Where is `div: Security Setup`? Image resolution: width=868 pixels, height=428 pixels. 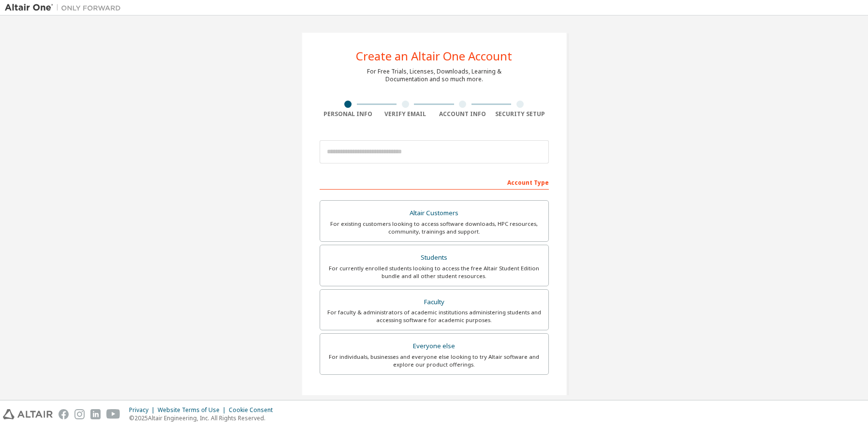 div: Security Setup is located at coordinates (520, 114).